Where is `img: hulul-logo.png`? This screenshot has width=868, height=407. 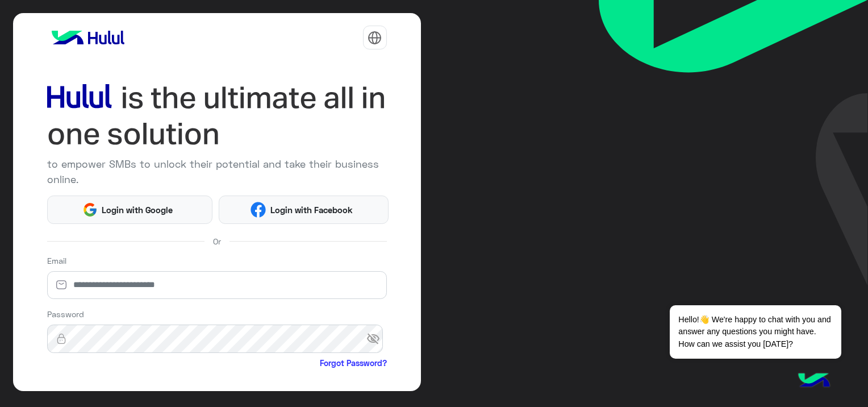
img: hulul-logo.png is located at coordinates (814, 381).